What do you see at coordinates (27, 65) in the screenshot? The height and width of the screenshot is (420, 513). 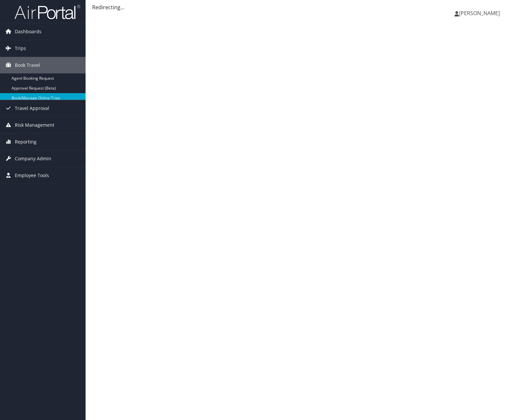 I see `span: Book Travel` at bounding box center [27, 65].